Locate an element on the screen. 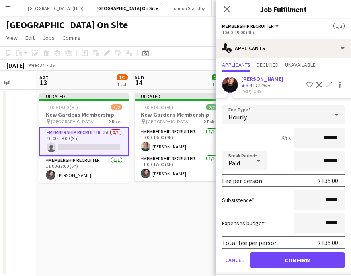 The width and height of the screenshot is (351, 276). a: View is located at coordinates (12, 38).